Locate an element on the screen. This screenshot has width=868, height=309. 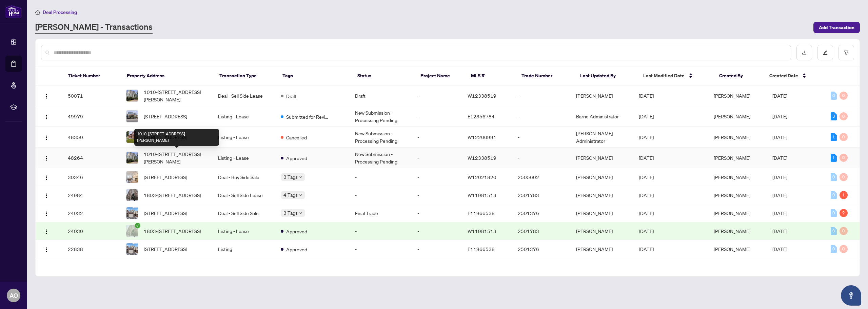
span: Add Transaction is located at coordinates (836, 28).